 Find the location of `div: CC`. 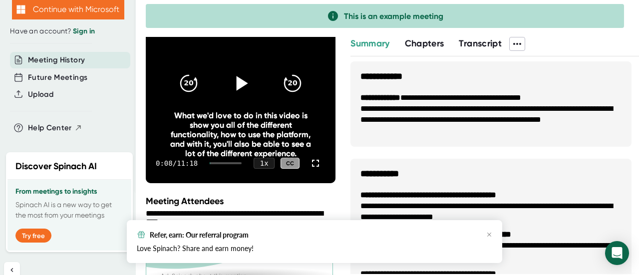

div: CC is located at coordinates (290, 163).